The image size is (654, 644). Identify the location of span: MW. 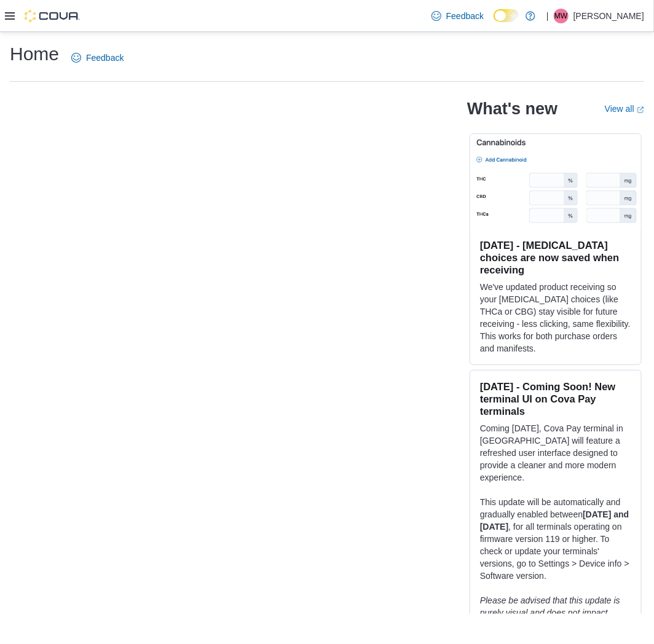
(561, 16).